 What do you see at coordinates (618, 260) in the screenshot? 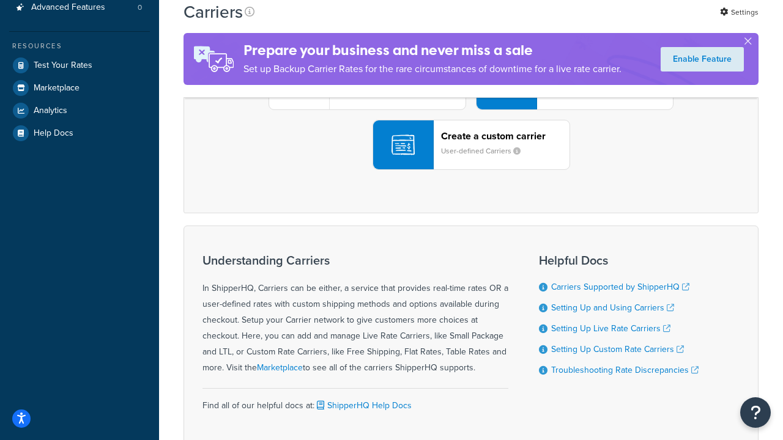
I see `h3: Helpful Docs` at bounding box center [618, 260].